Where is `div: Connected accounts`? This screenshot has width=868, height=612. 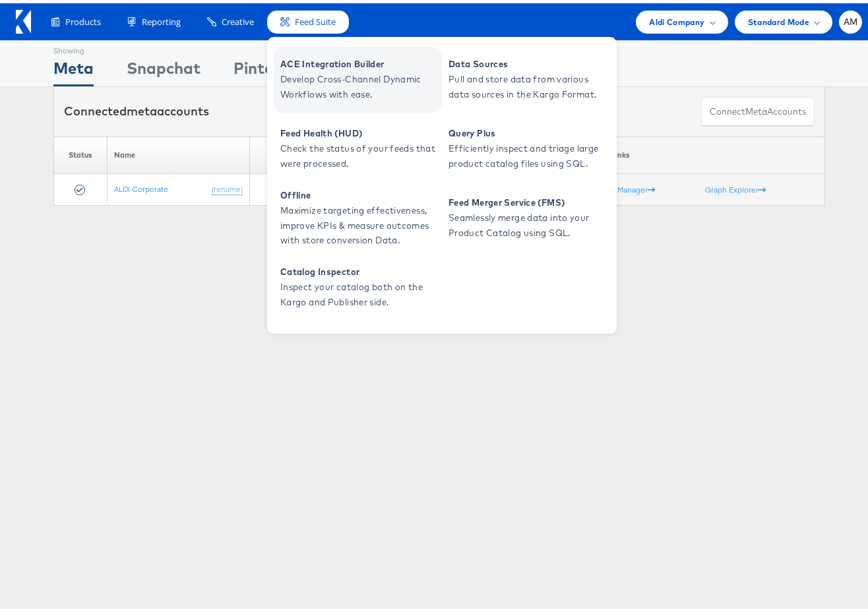 div: Connected accounts is located at coordinates (137, 109).